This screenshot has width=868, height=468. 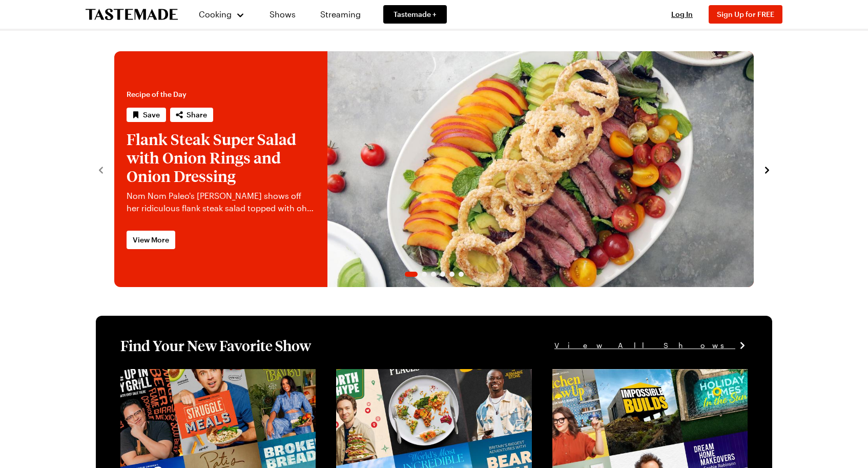 What do you see at coordinates (216, 346) in the screenshot?
I see `h1: Find Your New Favorite Show` at bounding box center [216, 346].